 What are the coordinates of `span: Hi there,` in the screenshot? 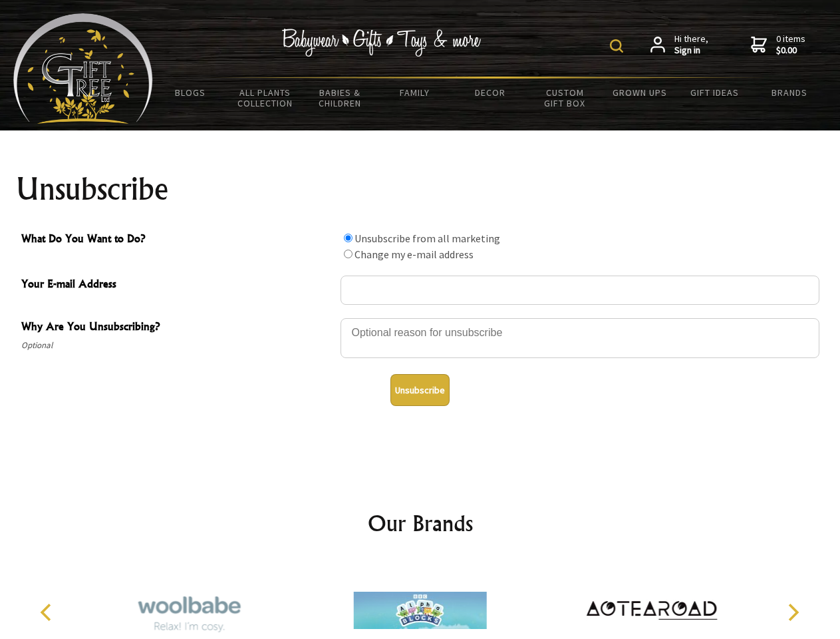 It's located at (691, 44).